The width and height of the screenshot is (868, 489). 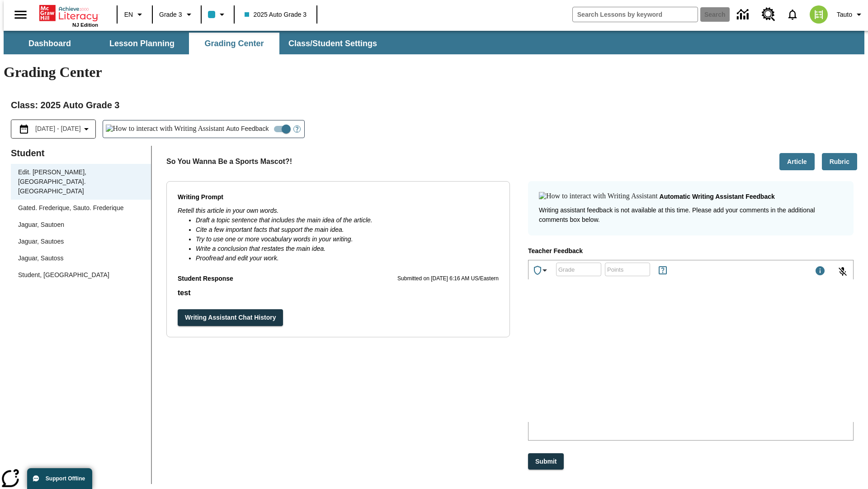 What do you see at coordinates (850, 15) in the screenshot?
I see `button: Profile/Settings` at bounding box center [850, 15].